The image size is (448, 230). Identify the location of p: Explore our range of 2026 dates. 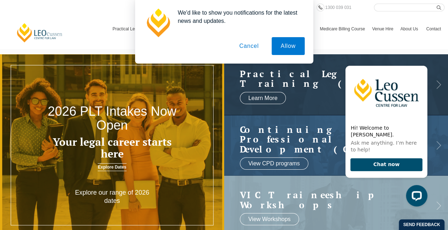
(112, 197).